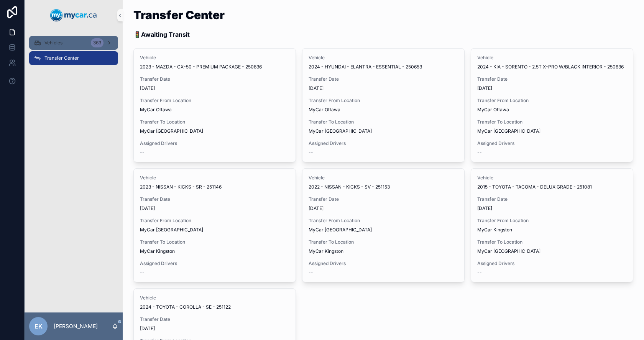 The image size is (644, 340). I want to click on span: 2024 - HYUNDAI - ELANTRA - ESSENTIAL - 250653, so click(365, 67).